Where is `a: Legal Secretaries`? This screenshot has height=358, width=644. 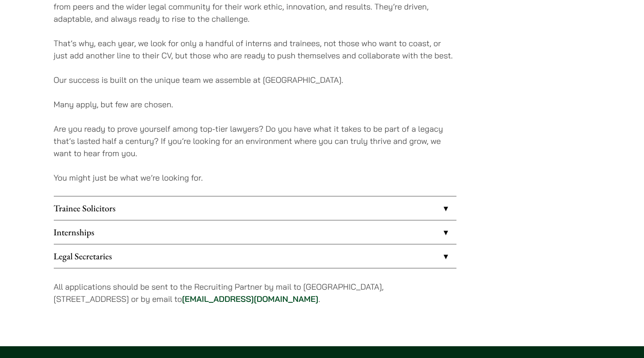 a: Legal Secretaries is located at coordinates (255, 256).